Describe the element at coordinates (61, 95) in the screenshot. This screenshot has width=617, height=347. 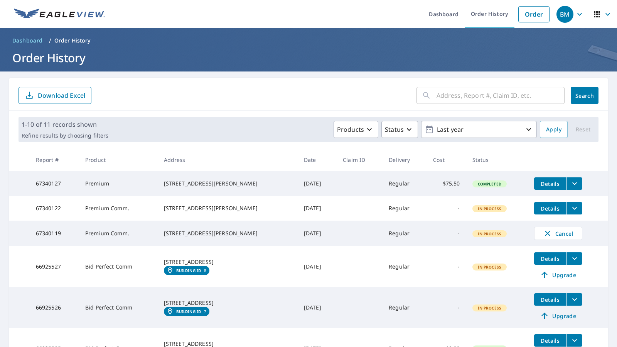
I see `p: Download Excel` at that location.